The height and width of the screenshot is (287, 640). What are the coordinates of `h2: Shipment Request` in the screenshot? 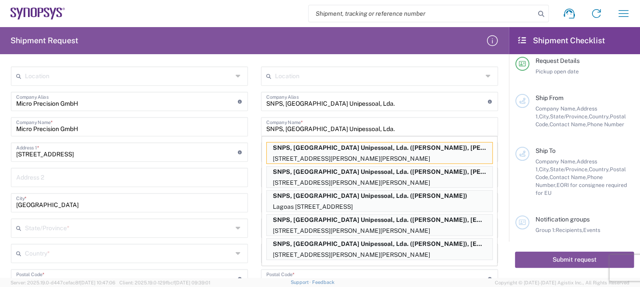 It's located at (44, 41).